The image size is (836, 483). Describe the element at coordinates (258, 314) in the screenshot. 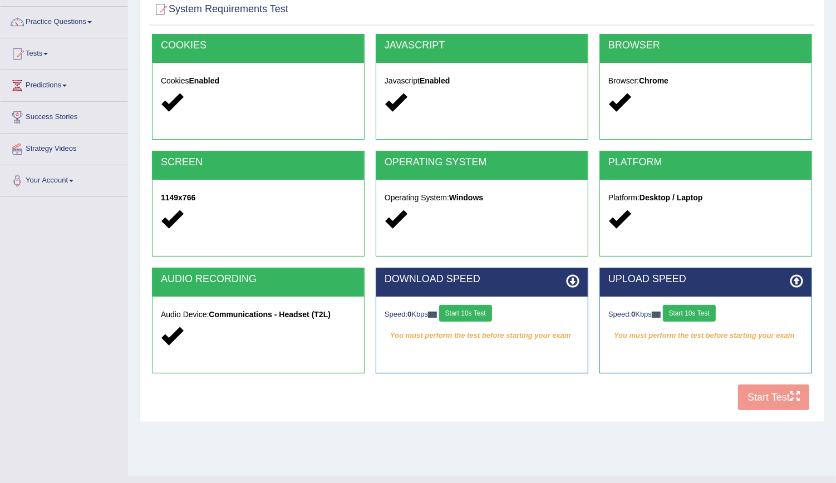

I see `h5: Audio Device:` at that location.